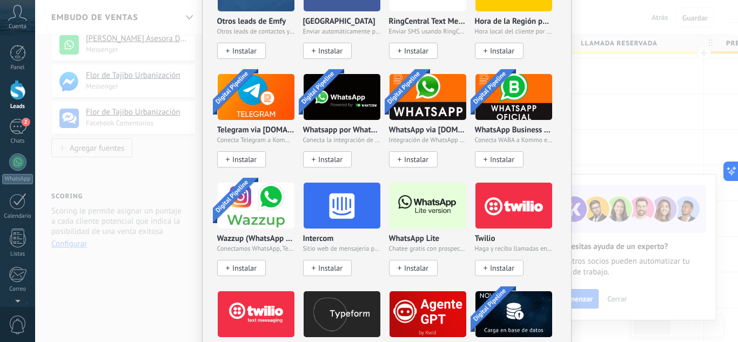 This screenshot has height=342, width=738. Describe the element at coordinates (260, 128) in the screenshot. I see `div: Telegram via Radist.Online` at that location.